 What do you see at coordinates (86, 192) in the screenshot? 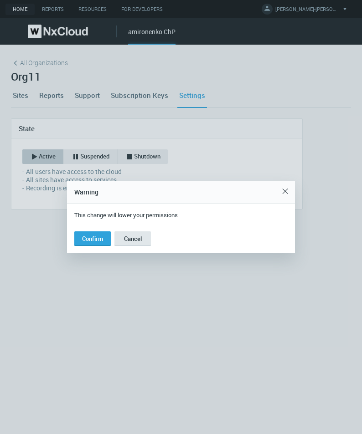
I see `span: Warning` at bounding box center [86, 192].